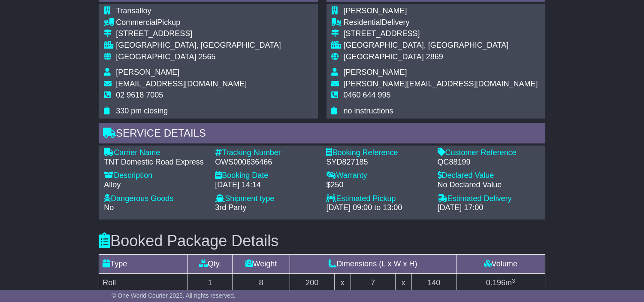 This screenshot has width=644, height=302. I want to click on span: No, so click(109, 207).